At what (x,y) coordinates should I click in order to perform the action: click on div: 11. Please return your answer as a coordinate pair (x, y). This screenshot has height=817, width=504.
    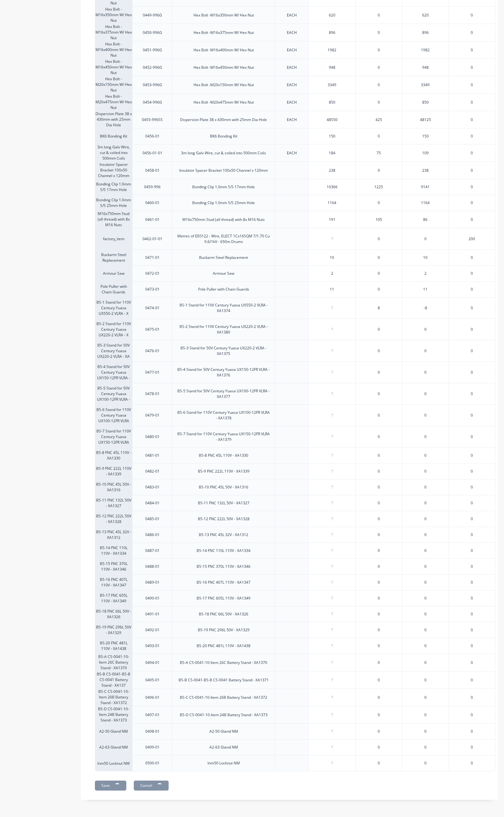
    Looking at the image, I should click on (425, 289).